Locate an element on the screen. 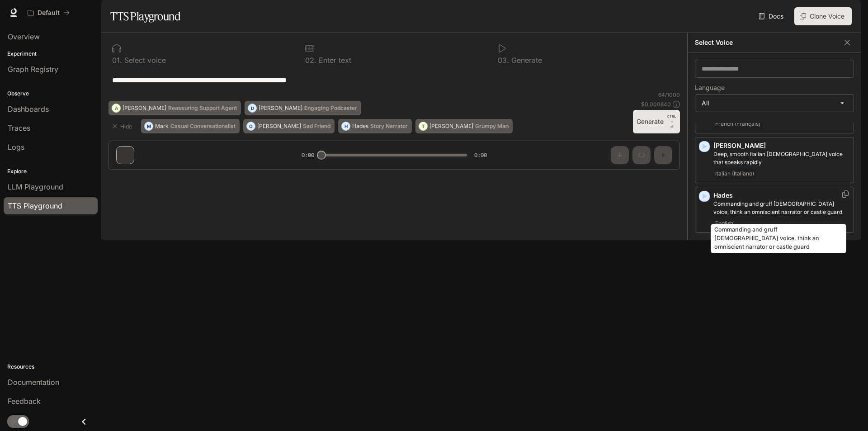  h1: TTS Playground is located at coordinates (145, 16).